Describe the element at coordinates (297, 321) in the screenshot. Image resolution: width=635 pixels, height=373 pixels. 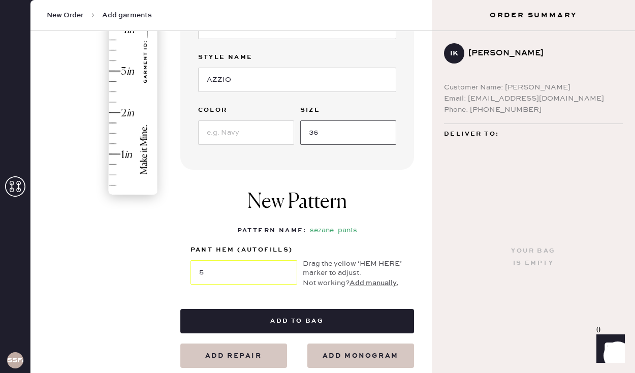
I see `button: Add to bag` at that location.